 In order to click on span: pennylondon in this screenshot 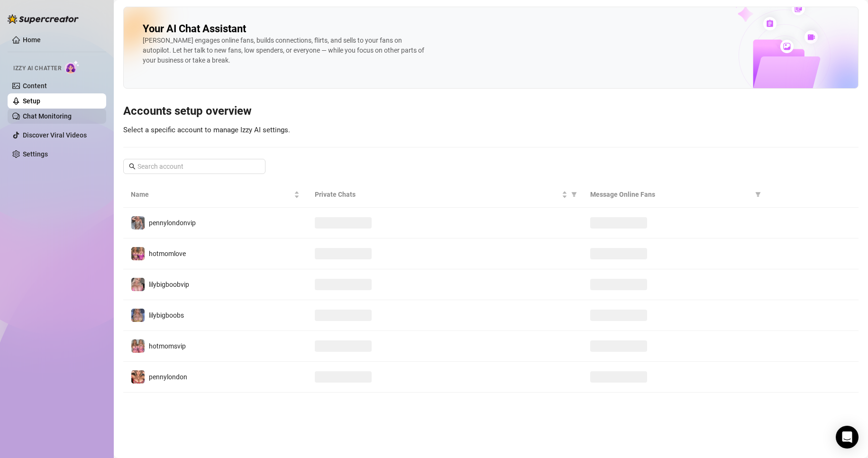, I will do `click(168, 377)`.